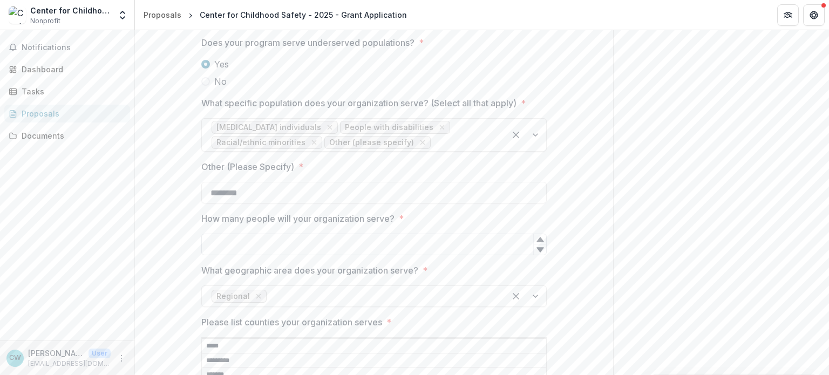 The height and width of the screenshot is (375, 829). I want to click on span: Racial/ethnic minorities, so click(261, 143).